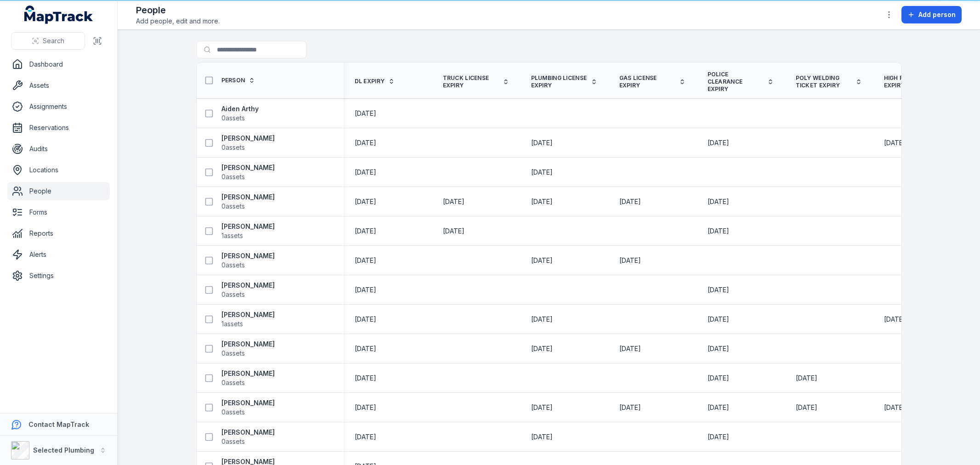 The width and height of the screenshot is (980, 465). Describe the element at coordinates (937, 15) in the screenshot. I see `span: Add person` at that location.